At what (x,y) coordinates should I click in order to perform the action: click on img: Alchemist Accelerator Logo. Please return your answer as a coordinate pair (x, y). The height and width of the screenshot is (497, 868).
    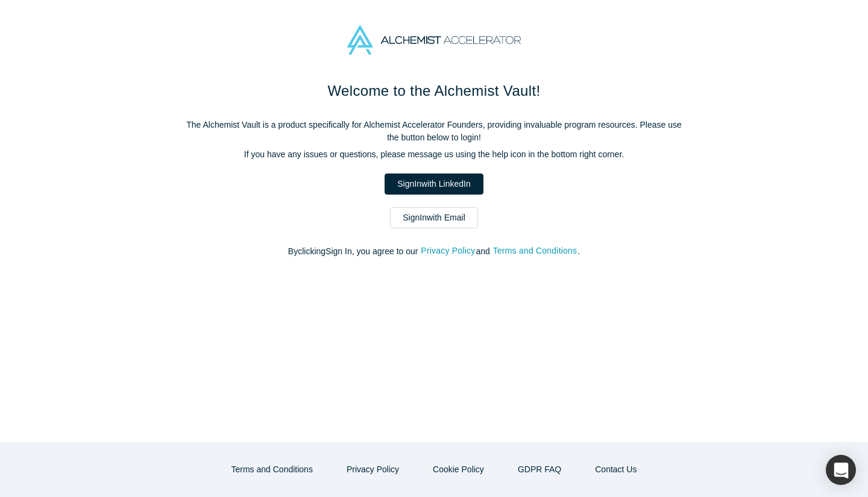
    Looking at the image, I should click on (434, 40).